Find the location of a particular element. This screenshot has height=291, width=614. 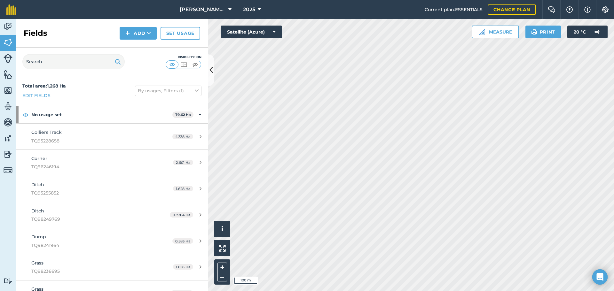

div: Open Intercom Messenger is located at coordinates (600, 277).